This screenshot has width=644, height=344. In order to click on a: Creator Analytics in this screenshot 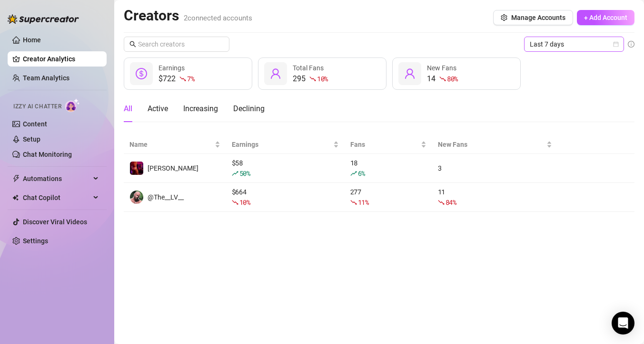, I will do `click(61, 59)`.